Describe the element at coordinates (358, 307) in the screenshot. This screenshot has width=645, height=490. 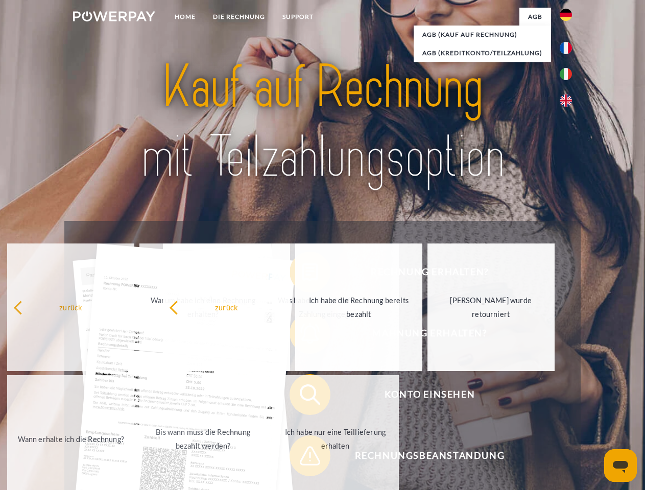
I see `div: Ich habe die Rechnung bereits bezahlt` at that location.